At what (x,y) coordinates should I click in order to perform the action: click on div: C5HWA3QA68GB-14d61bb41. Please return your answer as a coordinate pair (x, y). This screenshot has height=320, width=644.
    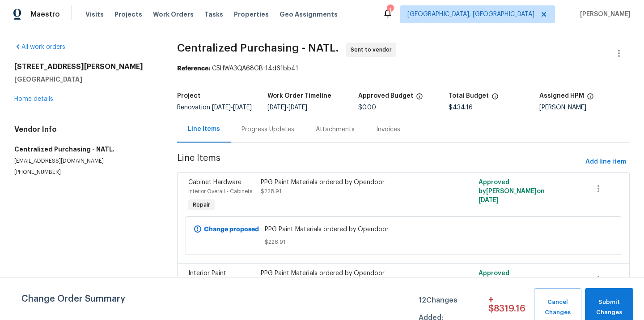
    Looking at the image, I should click on (404, 69).